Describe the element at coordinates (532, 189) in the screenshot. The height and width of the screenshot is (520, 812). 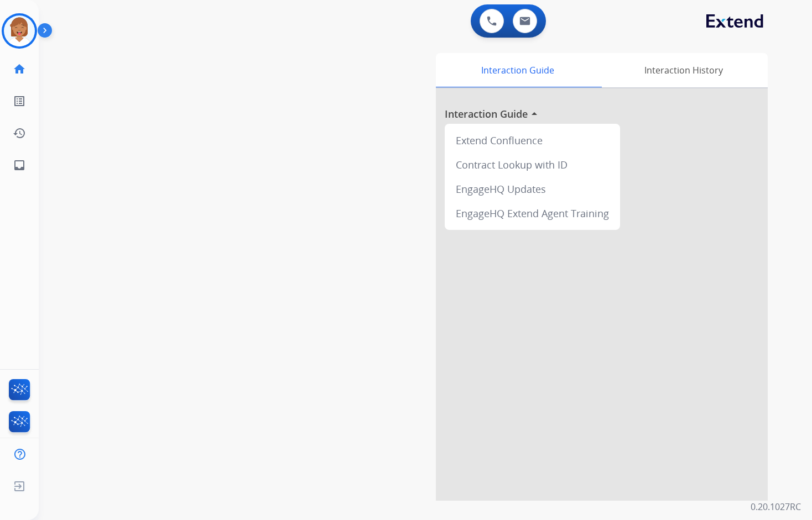
I see `div: EngageHQ Updates` at that location.